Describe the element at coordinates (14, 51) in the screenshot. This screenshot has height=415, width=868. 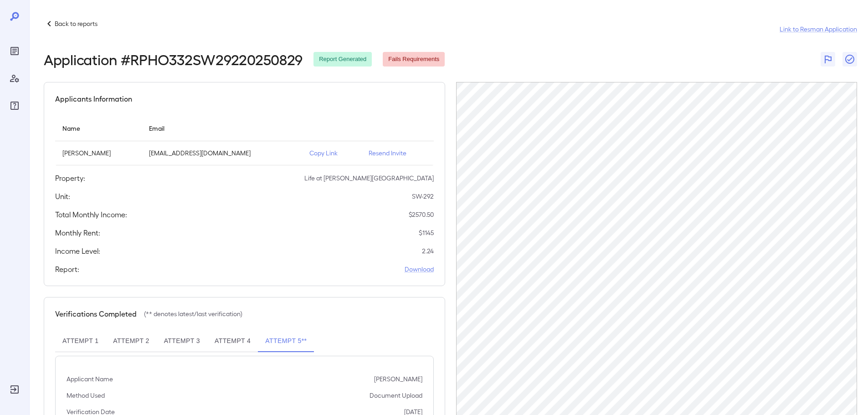
I see `div: Reports` at that location.